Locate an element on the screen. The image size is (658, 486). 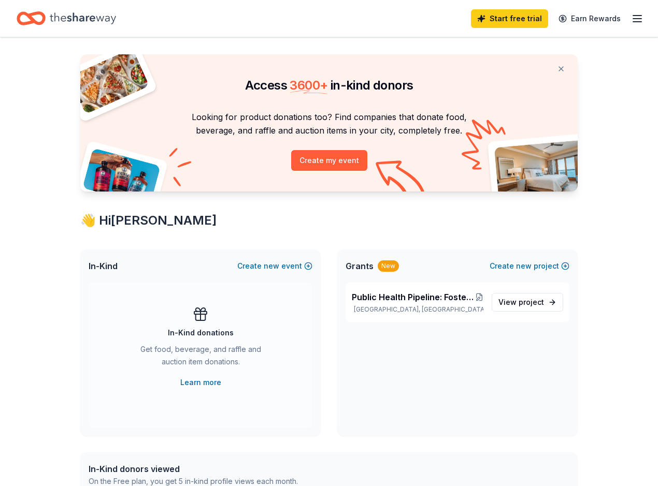
img: Pizza is located at coordinates (109, 81).